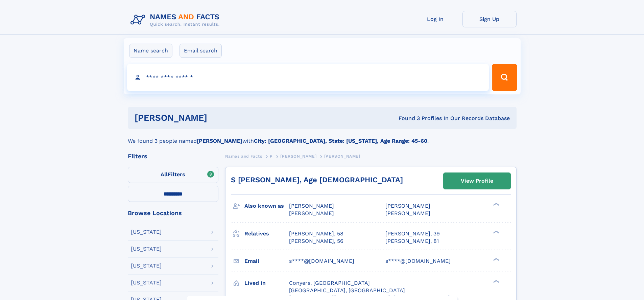  Describe the element at coordinates (267, 206) in the screenshot. I see `h3: Also known as` at that location.